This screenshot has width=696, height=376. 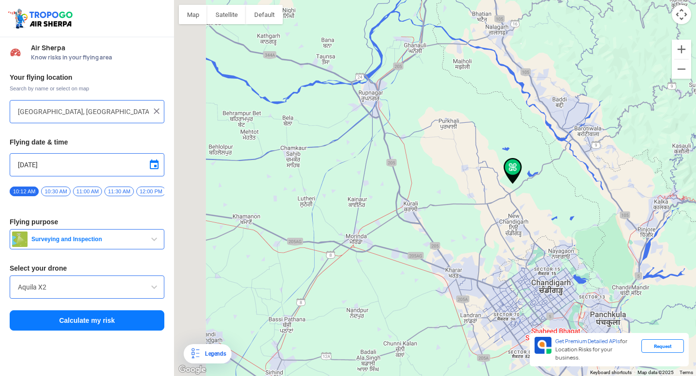 I want to click on span: Get Premium Detailed APIs, so click(x=588, y=341).